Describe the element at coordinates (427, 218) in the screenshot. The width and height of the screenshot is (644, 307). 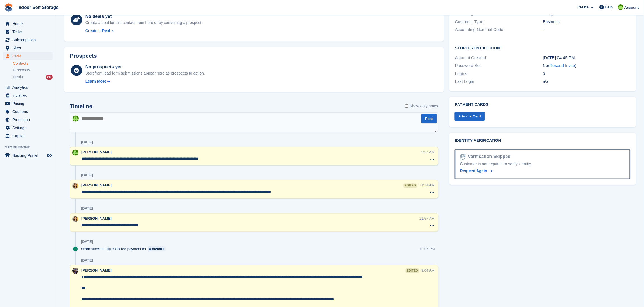
I see `div: 11:57 AM` at that location.